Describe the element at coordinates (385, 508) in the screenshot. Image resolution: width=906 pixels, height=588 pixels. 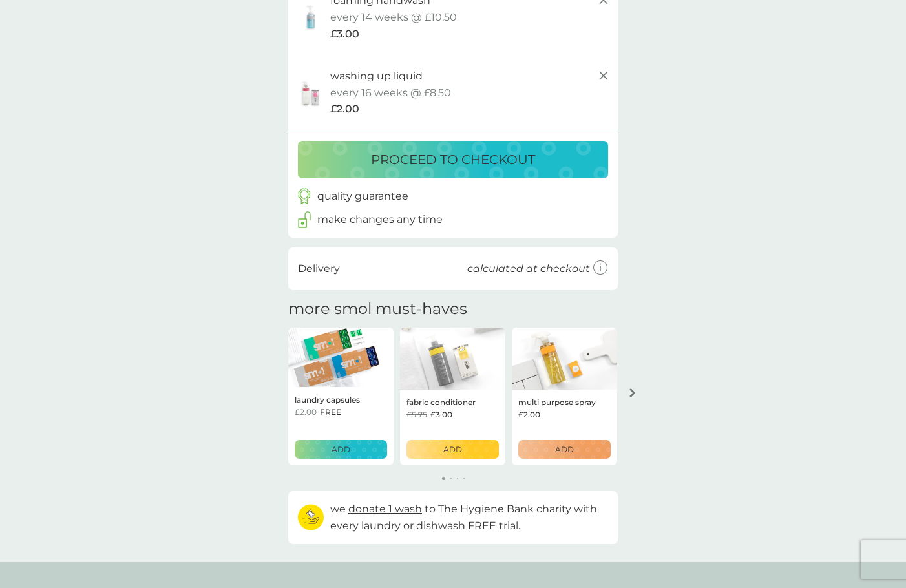
I see `span: donate 1 wash` at that location.